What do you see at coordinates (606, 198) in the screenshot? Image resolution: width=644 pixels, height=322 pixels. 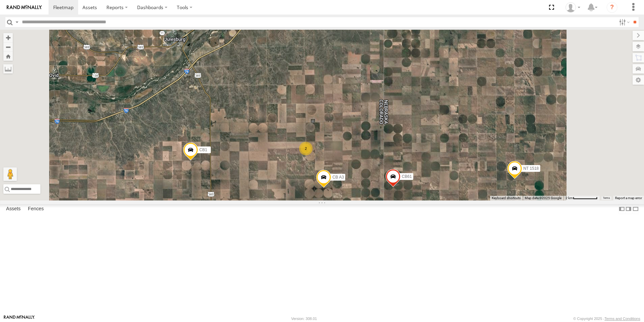 I see `a: Terms (opens in new tab)` at bounding box center [606, 198].